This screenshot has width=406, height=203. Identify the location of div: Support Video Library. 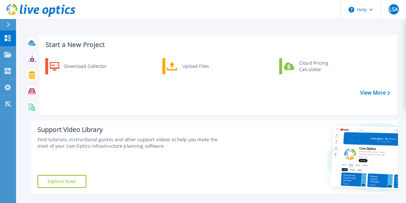
(133, 129).